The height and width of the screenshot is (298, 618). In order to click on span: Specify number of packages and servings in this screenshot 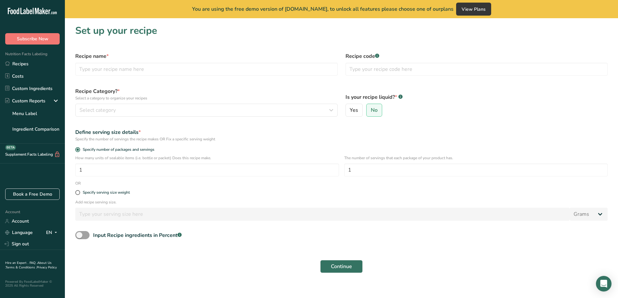, I will do `click(117, 149)`.